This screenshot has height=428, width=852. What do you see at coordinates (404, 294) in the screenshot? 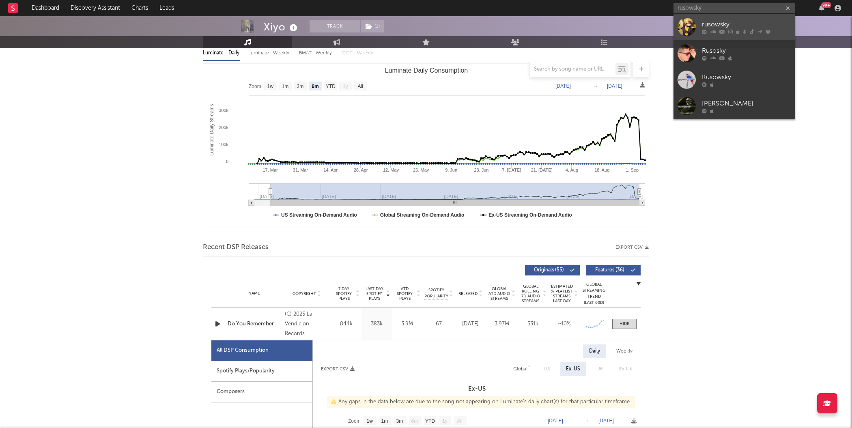
I see `span: ATD Spotify Plays` at bounding box center [404, 294].